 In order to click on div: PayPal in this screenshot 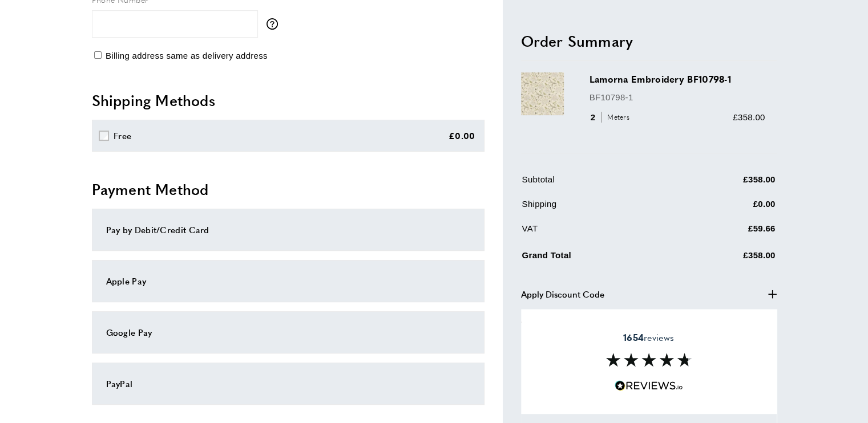, I will do `click(288, 384)`.